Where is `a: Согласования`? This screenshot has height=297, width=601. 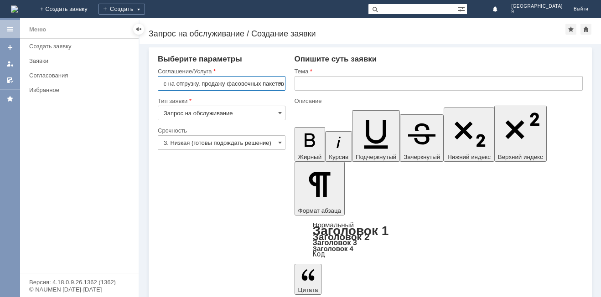 a: Согласования is located at coordinates (81, 75).